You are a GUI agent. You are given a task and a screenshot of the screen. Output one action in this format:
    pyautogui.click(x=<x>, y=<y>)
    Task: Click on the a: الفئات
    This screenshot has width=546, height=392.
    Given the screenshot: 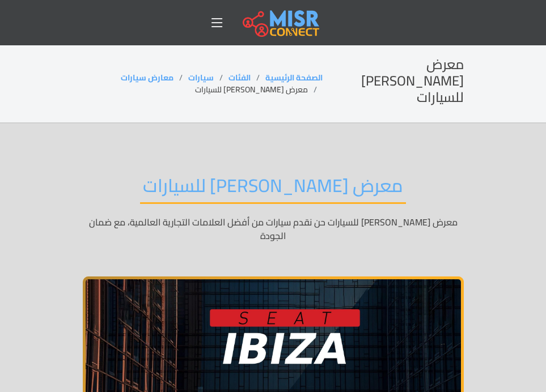 What is the action you would take?
    pyautogui.click(x=239, y=77)
    